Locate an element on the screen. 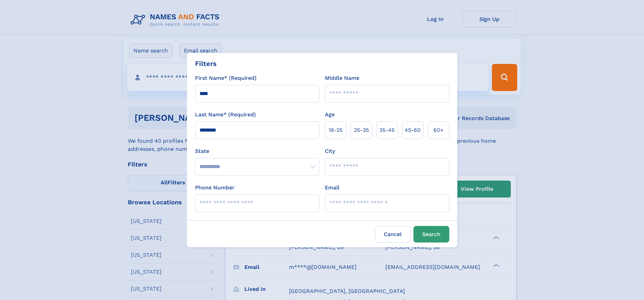 The width and height of the screenshot is (644, 300). span: 18‑25 is located at coordinates (335, 130).